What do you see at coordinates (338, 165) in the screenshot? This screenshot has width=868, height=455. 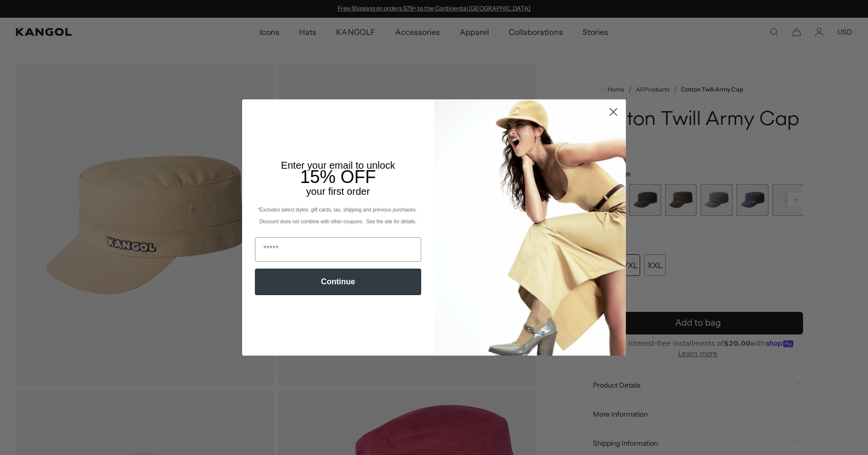 I see `span: Enter your email to unlock` at bounding box center [338, 165].